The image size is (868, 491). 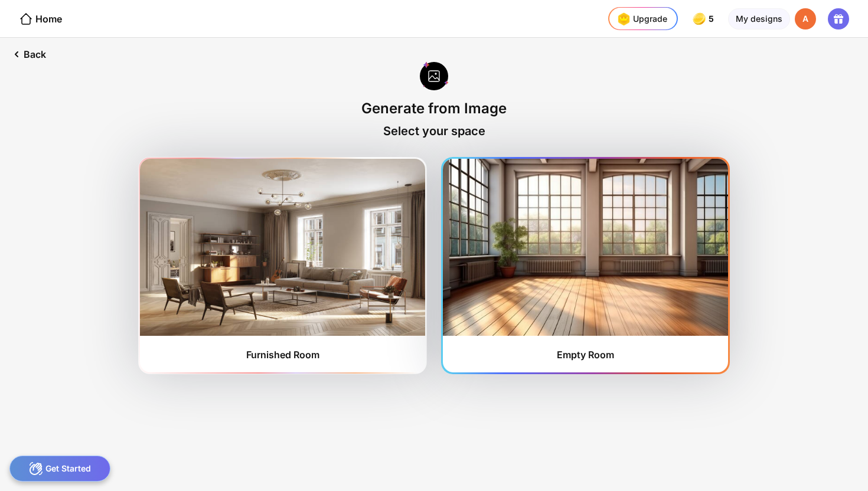 I want to click on img: upgrade-nav-btn-icon.gif, so click(x=623, y=19).